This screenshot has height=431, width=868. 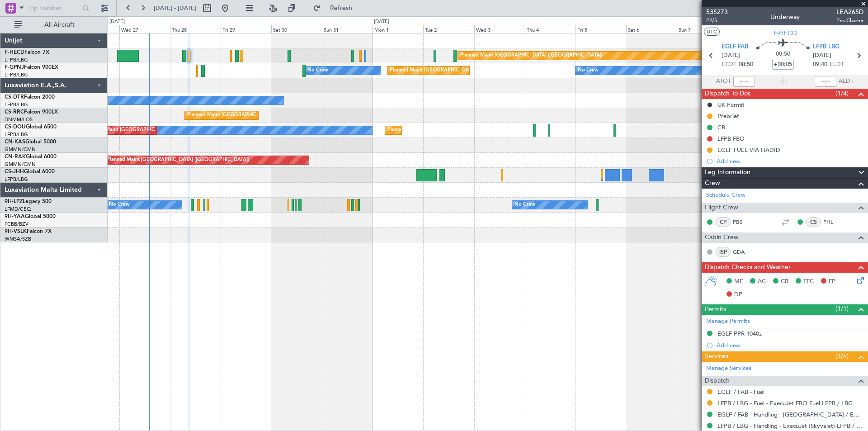 I want to click on div: Fri 29, so click(x=246, y=29).